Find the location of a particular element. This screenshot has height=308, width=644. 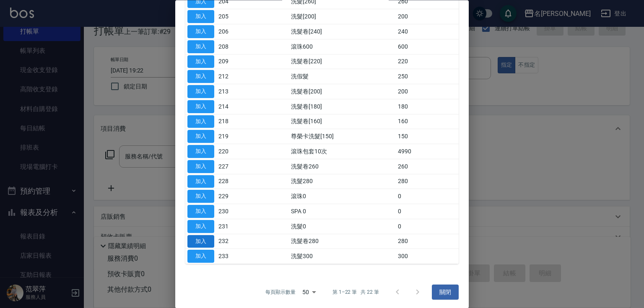

td: 洗髮卷[200] is located at coordinates (342, 91).